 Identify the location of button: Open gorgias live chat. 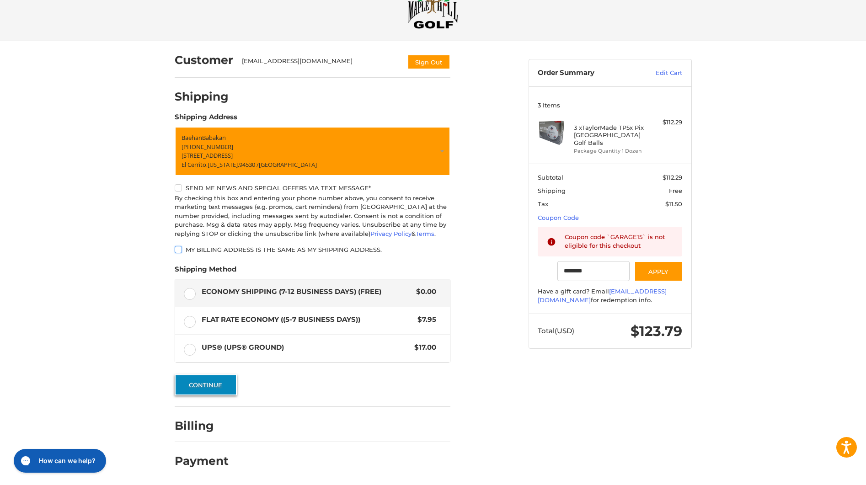
(51, 15).